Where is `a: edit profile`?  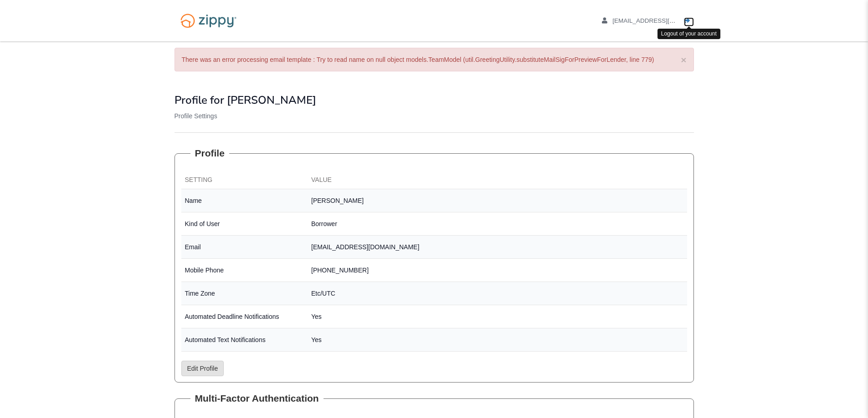 a: edit profile is located at coordinates (659, 22).